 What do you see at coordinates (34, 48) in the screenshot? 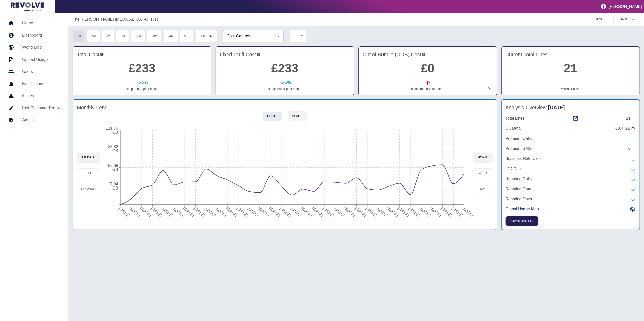
I see `a: World Map` at bounding box center [34, 48].